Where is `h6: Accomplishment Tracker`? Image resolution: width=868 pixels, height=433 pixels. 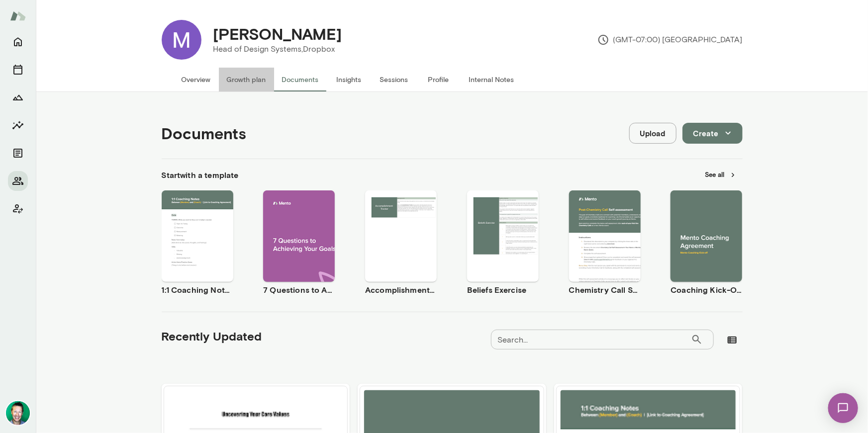
h6: Accomplishment Tracker is located at coordinates (401, 290).